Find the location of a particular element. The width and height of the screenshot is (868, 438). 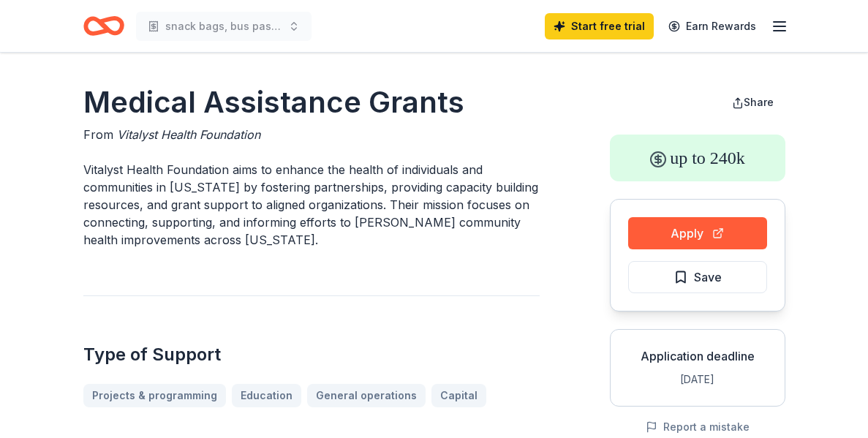

div: From is located at coordinates (311, 134).